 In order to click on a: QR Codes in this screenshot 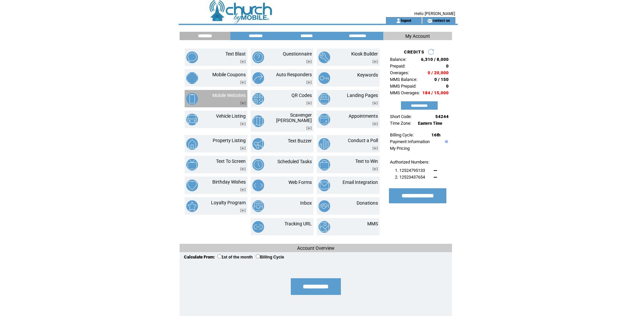, I will do `click(302, 95)`.